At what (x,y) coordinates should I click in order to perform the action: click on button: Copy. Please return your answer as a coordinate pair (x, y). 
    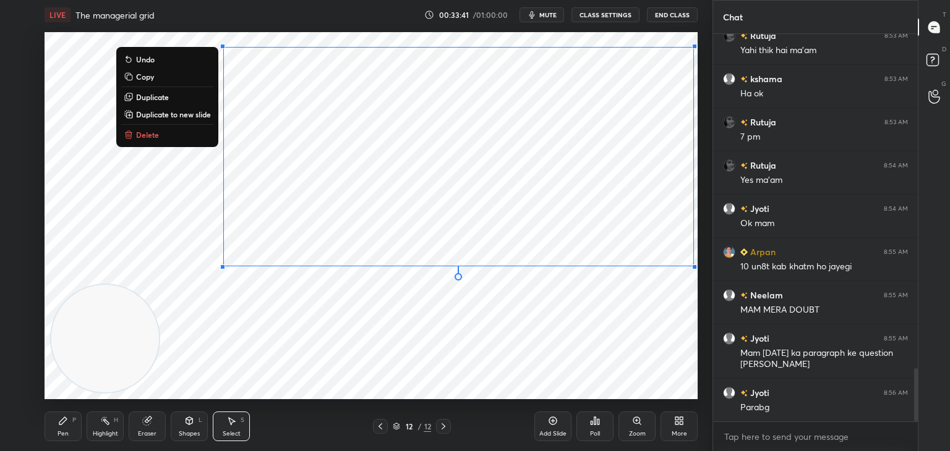
    Looking at the image, I should click on (167, 77).